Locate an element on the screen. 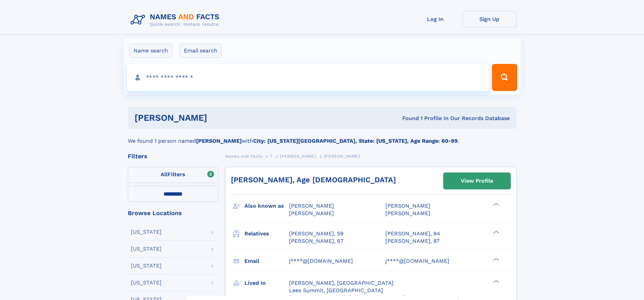 This screenshot has height=300, width=644. label: Filters is located at coordinates (173, 175).